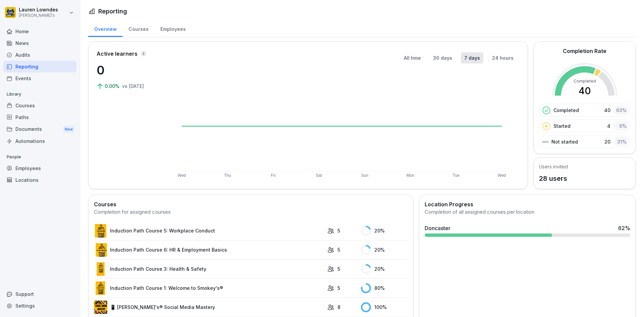  I want to click on div: New, so click(69, 129).